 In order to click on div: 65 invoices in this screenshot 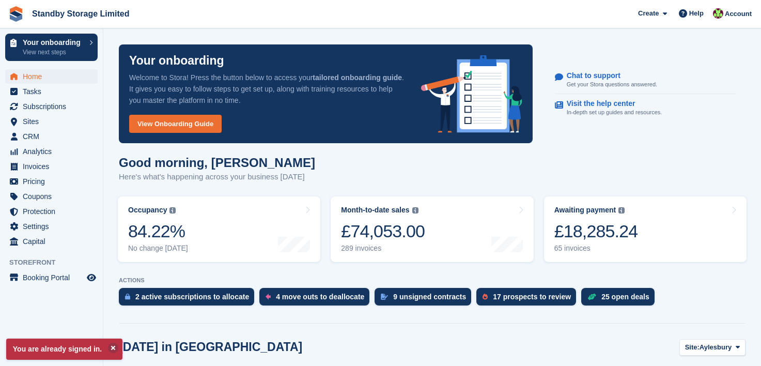, I will do `click(596, 248)`.